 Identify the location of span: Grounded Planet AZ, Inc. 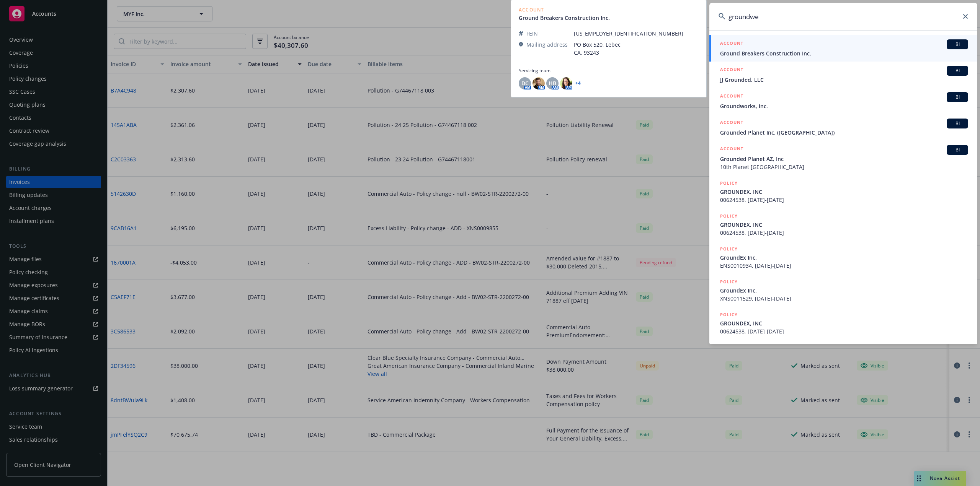
(844, 159).